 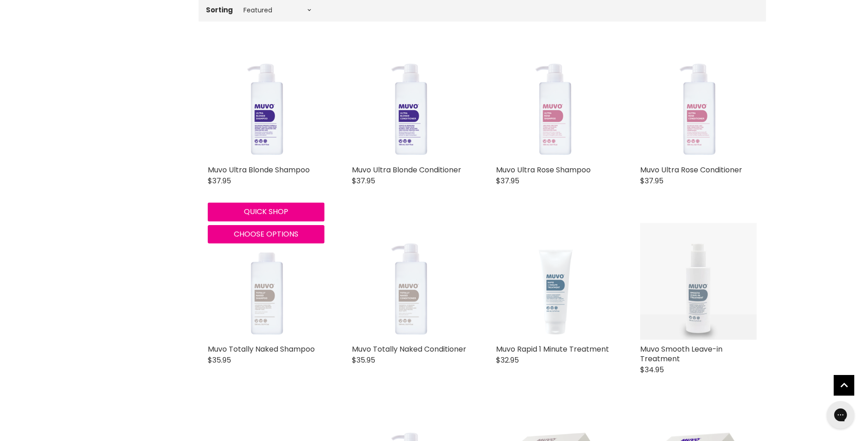 What do you see at coordinates (653, 369) in the screenshot?
I see `span: $34.95` at bounding box center [653, 369].